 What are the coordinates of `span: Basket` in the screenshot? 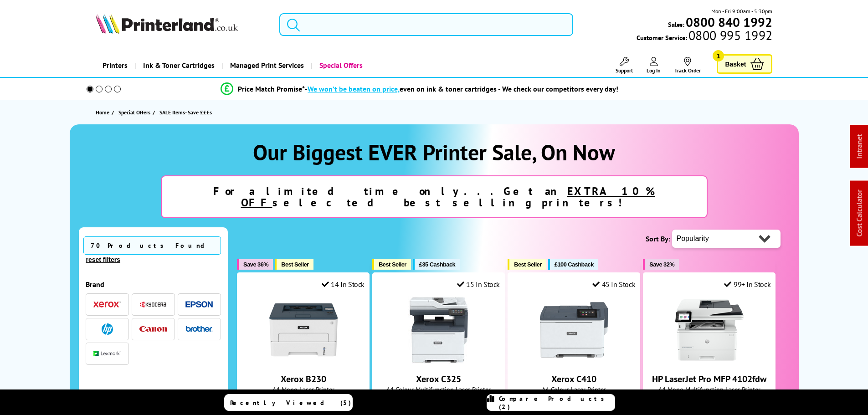 It's located at (735, 64).